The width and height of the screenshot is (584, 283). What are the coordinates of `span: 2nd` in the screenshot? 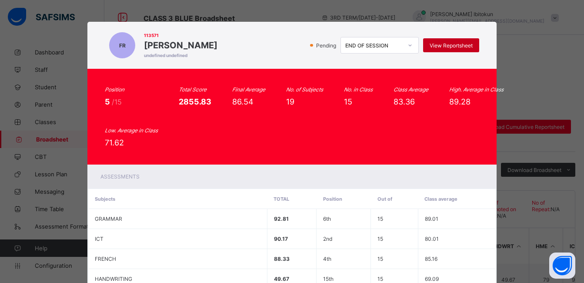 It's located at (327, 238).